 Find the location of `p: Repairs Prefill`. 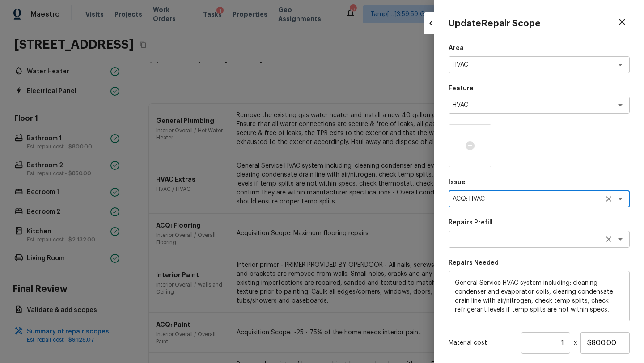

p: Repairs Prefill is located at coordinates (539, 223).